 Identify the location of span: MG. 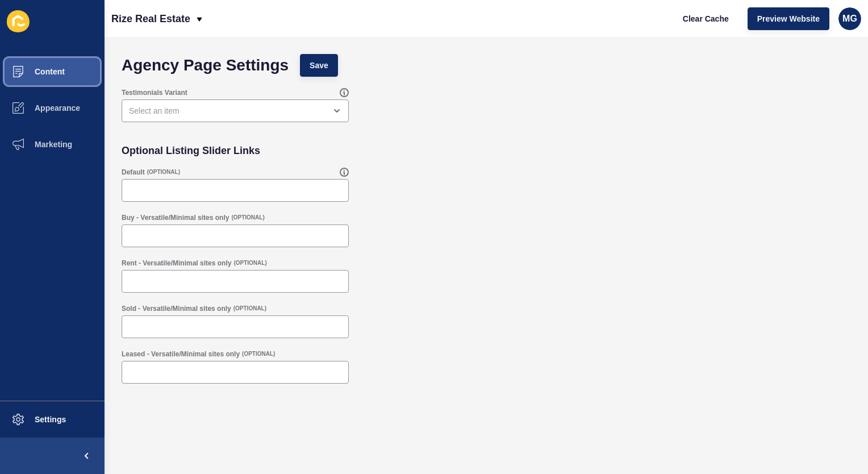
(849, 19).